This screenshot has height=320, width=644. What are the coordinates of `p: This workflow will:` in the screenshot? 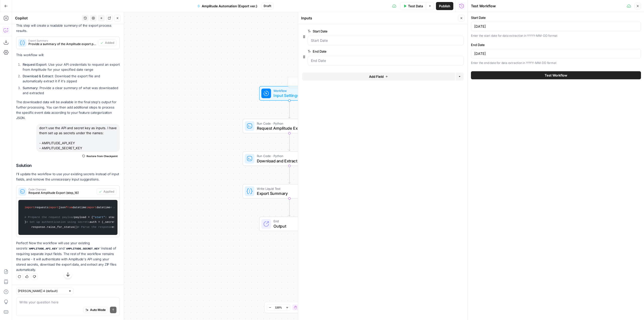 It's located at (68, 55).